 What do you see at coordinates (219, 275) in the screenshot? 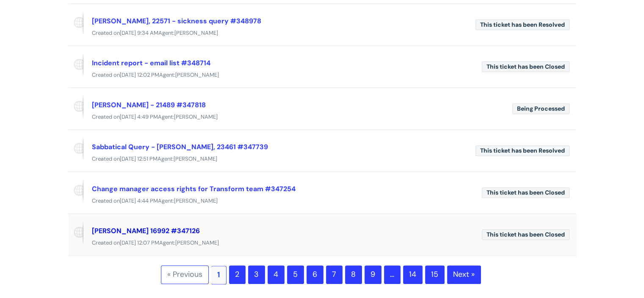
I see `span: 1` at bounding box center [219, 275].